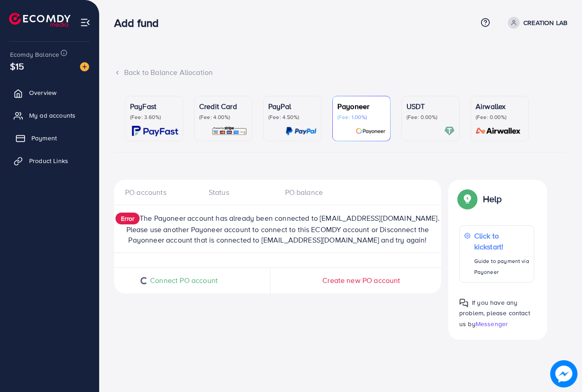 The height and width of the screenshot is (392, 582). I want to click on span: Error, so click(127, 218).